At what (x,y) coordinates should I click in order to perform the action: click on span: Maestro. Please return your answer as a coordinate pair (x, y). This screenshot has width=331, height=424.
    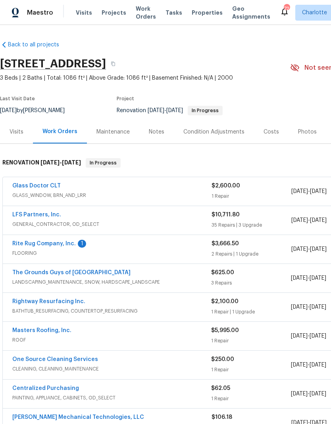
    Looking at the image, I should click on (40, 13).